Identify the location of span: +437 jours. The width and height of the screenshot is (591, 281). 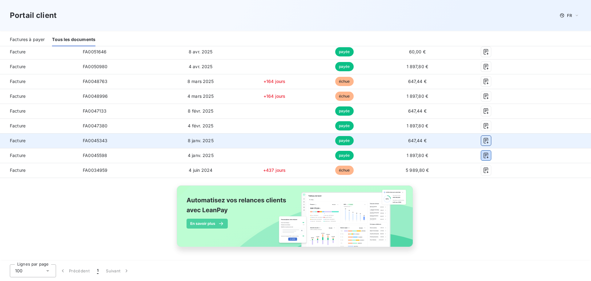
(275, 170).